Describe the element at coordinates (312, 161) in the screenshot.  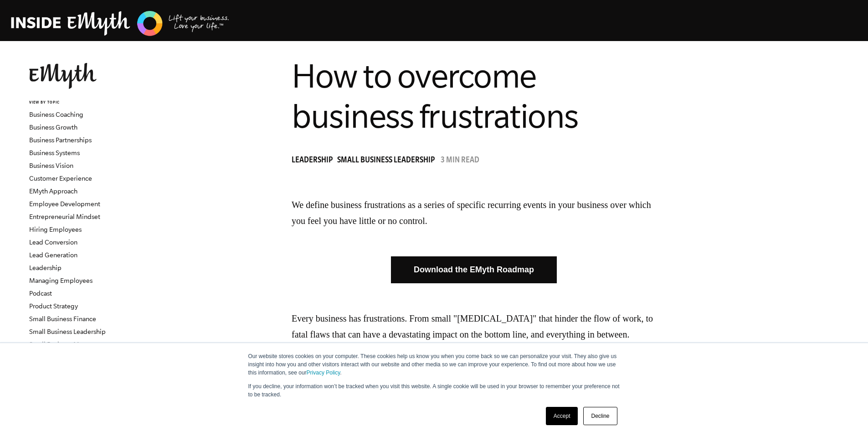
I see `span: Leadership` at that location.